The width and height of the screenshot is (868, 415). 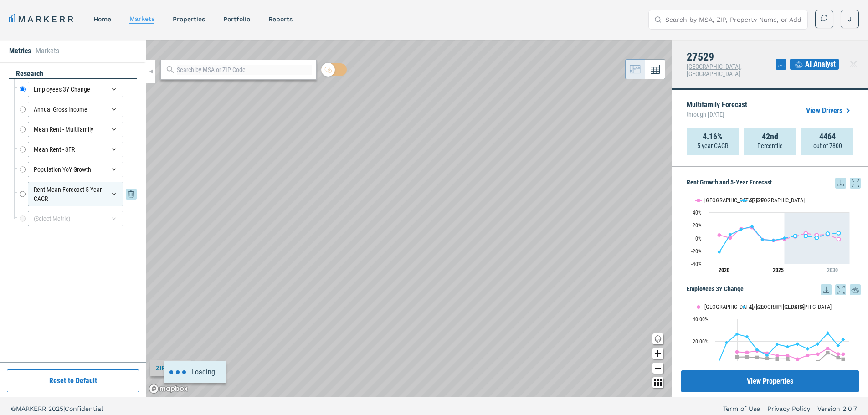 I want to click on div: Employees 3Y Change, so click(x=76, y=89).